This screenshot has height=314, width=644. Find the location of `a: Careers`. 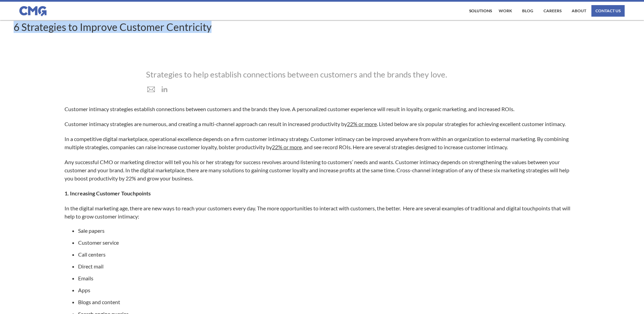

a: Careers is located at coordinates (552, 11).